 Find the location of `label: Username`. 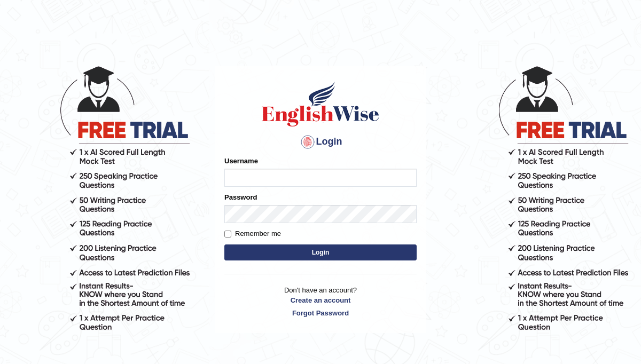

label: Username is located at coordinates (241, 161).